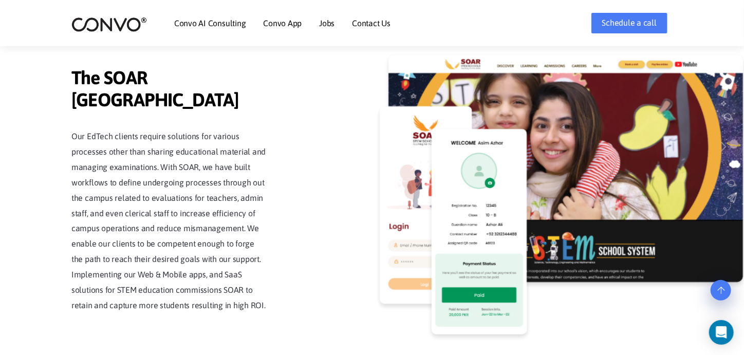 The height and width of the screenshot is (355, 744). Describe the element at coordinates (327, 23) in the screenshot. I see `a: Jobs` at that location.